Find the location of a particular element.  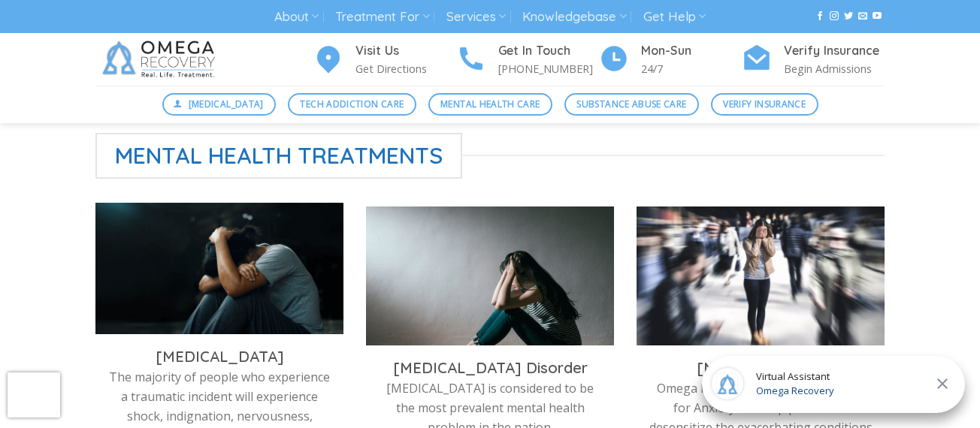

a: Get Help is located at coordinates (674, 17).